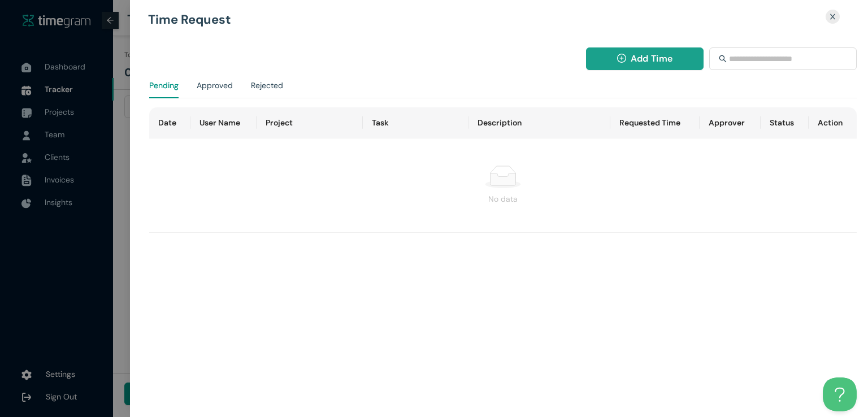  I want to click on th: Status, so click(785, 123).